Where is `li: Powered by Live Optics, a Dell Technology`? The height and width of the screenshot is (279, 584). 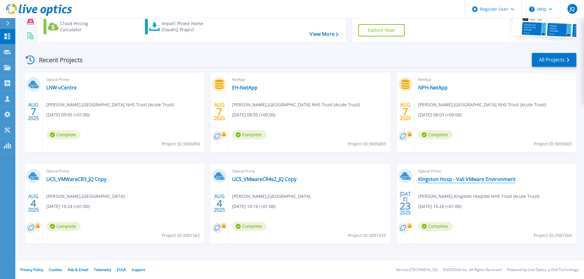 li: Powered by Live Optics, a Dell Technology is located at coordinates (543, 270).